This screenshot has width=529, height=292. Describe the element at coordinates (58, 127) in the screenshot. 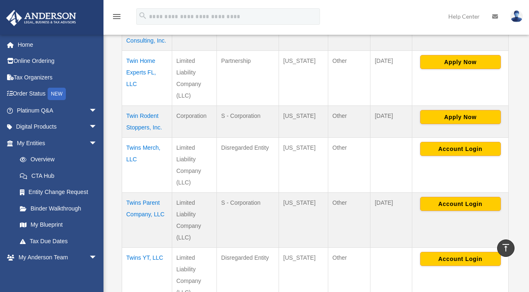

I see `a: Digital Productsarrow_drop_down` at that location.